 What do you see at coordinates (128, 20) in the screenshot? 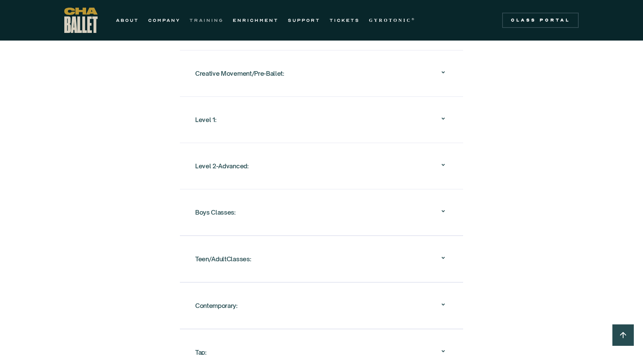
I see `a: ABOUT` at bounding box center [128, 20].